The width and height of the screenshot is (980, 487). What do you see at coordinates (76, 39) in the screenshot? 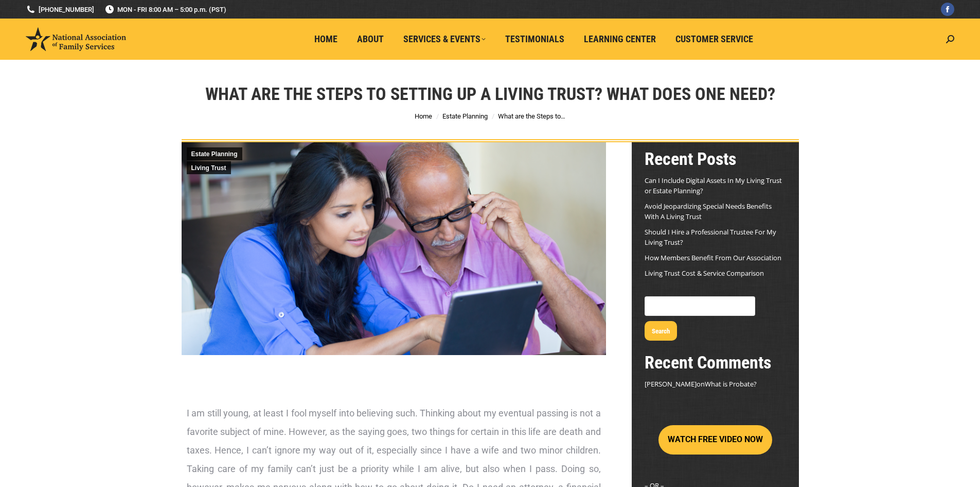
I see `img: National Association of Family Services` at bounding box center [76, 39].